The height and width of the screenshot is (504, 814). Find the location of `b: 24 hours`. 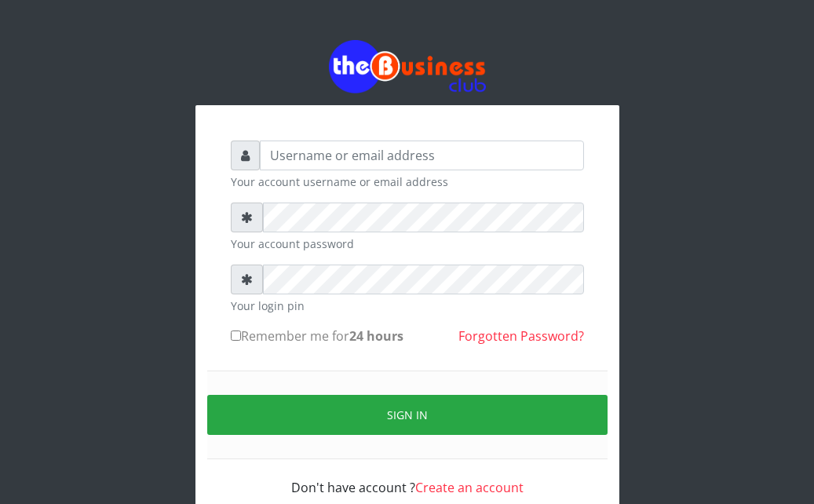

b: 24 hours is located at coordinates (376, 336).